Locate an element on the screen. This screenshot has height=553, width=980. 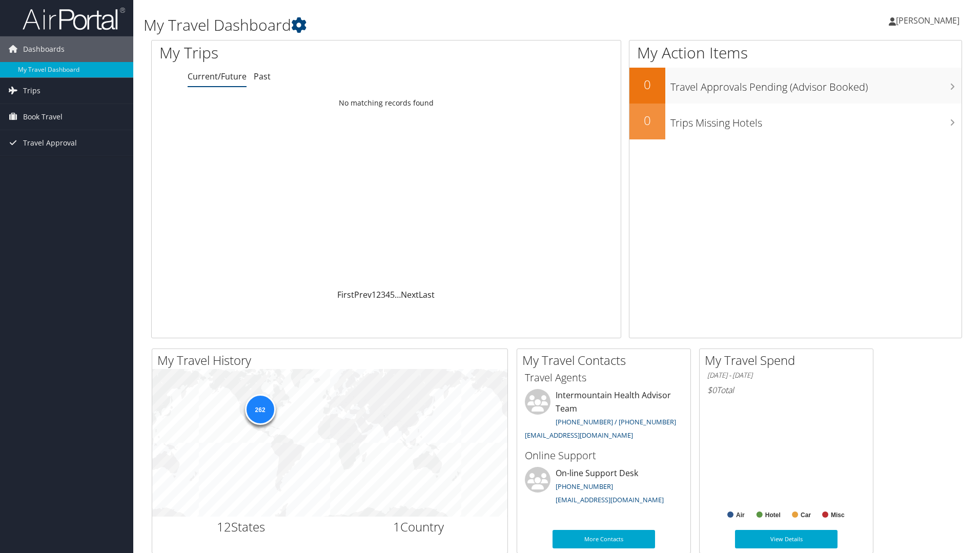
a: 2 is located at coordinates (379, 295).